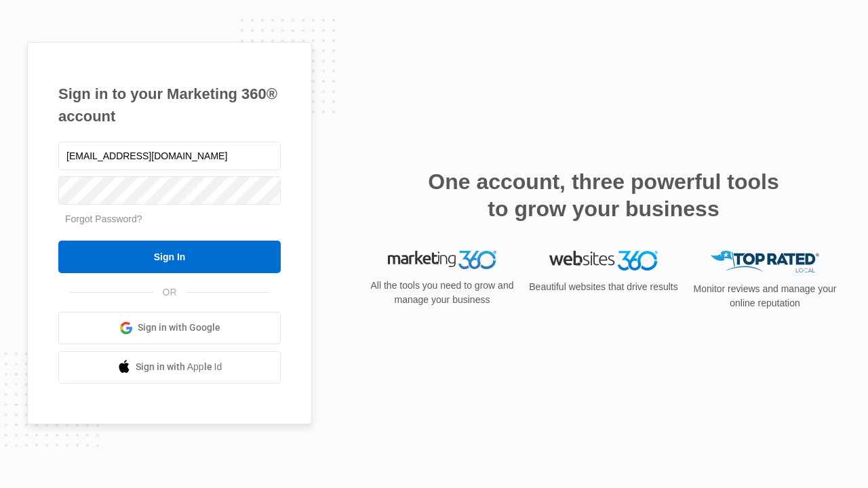  Describe the element at coordinates (169, 367) in the screenshot. I see `a: Sign in with Apple Id` at that location.